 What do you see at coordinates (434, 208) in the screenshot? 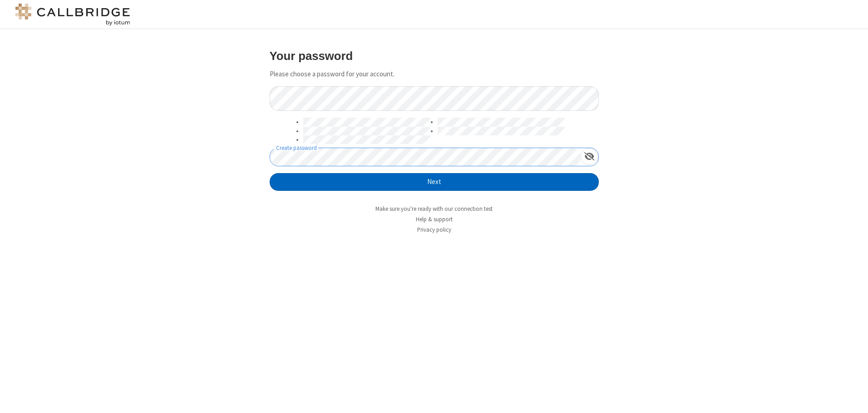
I see `a: Make sure you're ready with our connection test` at bounding box center [434, 208].